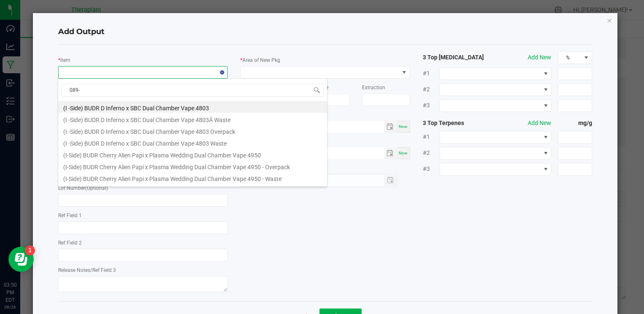 Image resolution: width=644 pixels, height=314 pixels. What do you see at coordinates (5, 5) in the screenshot?
I see `span: 1` at bounding box center [5, 5].